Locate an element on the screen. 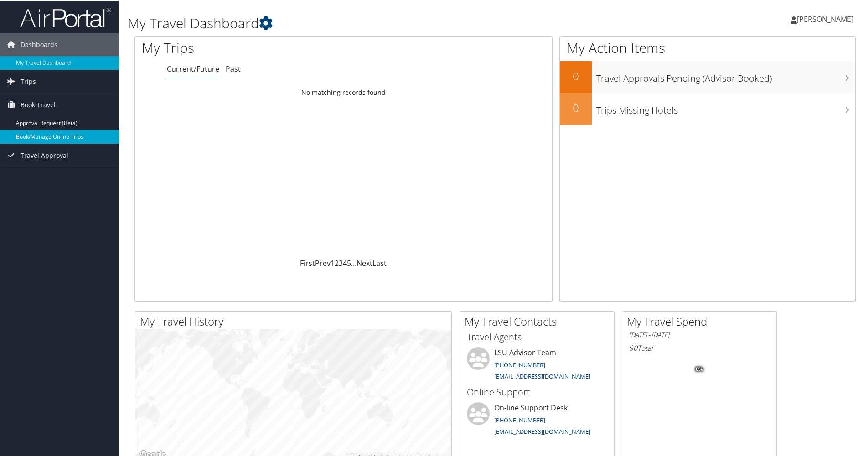 This screenshot has height=457, width=868. td: No matching records found is located at coordinates (344, 91).